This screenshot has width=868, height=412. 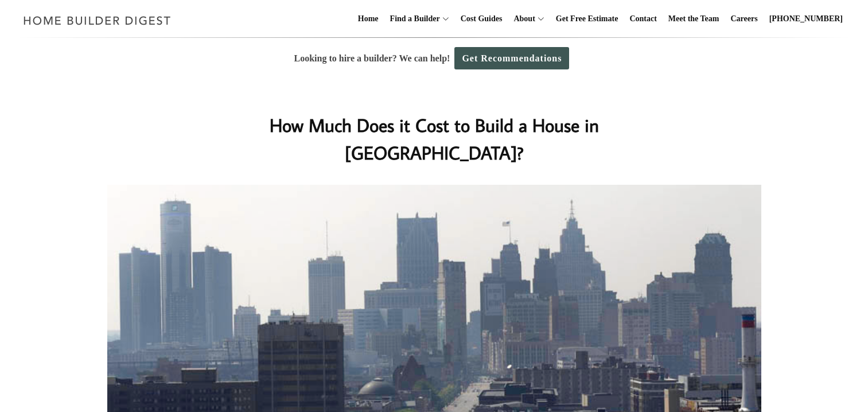 I want to click on a: Careers, so click(x=744, y=19).